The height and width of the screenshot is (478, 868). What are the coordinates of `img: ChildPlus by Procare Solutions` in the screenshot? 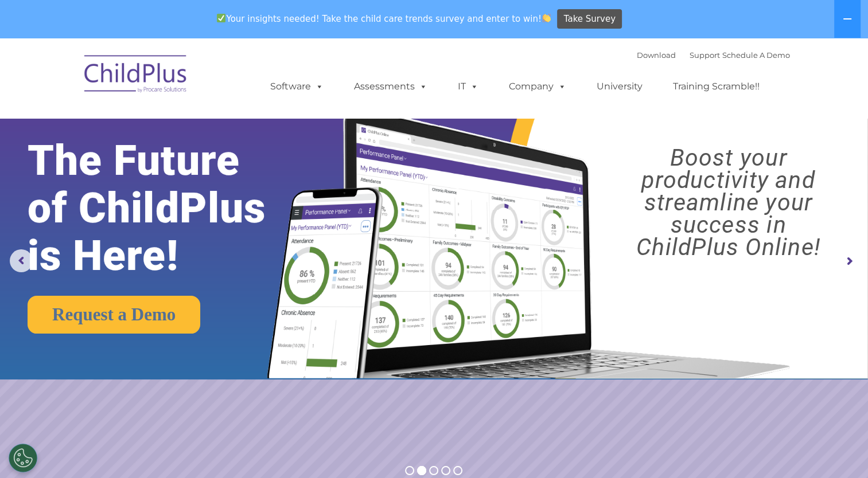 It's located at (136, 76).